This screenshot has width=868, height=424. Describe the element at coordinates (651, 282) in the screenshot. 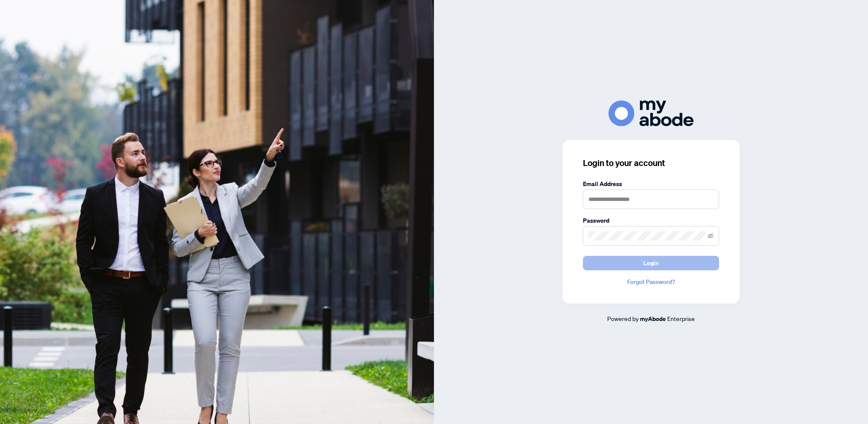

I see `a: Forgot Password?` at that location.